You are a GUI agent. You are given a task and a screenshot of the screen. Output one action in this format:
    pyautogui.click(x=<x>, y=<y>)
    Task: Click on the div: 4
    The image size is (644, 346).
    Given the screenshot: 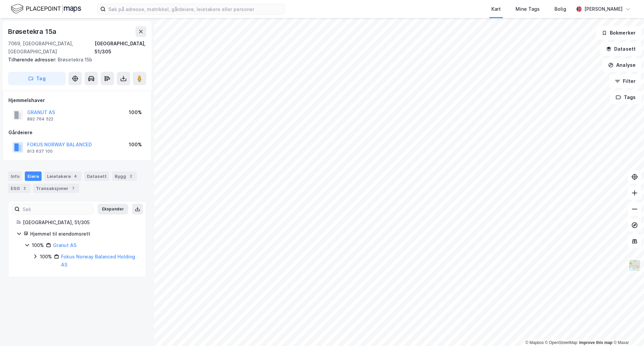 What is the action you would take?
    pyautogui.click(x=76, y=176)
    